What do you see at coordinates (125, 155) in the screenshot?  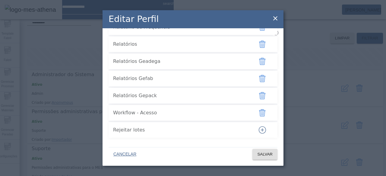 I see `span: CANCELAR` at bounding box center [125, 155].